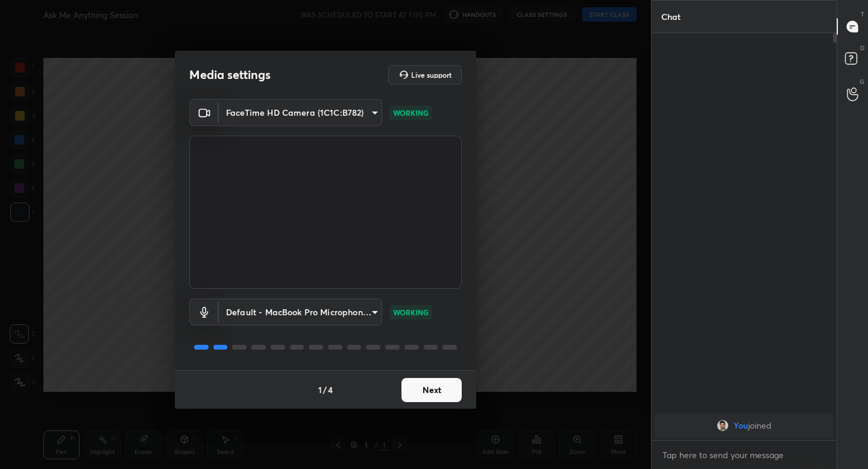  Describe the element at coordinates (744, 426) in the screenshot. I see `div: grid` at that location.